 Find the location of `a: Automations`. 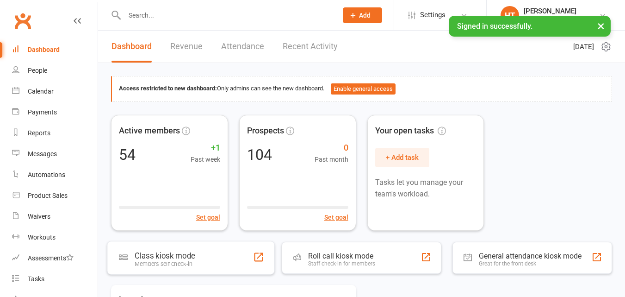

a: Automations is located at coordinates (55, 175).